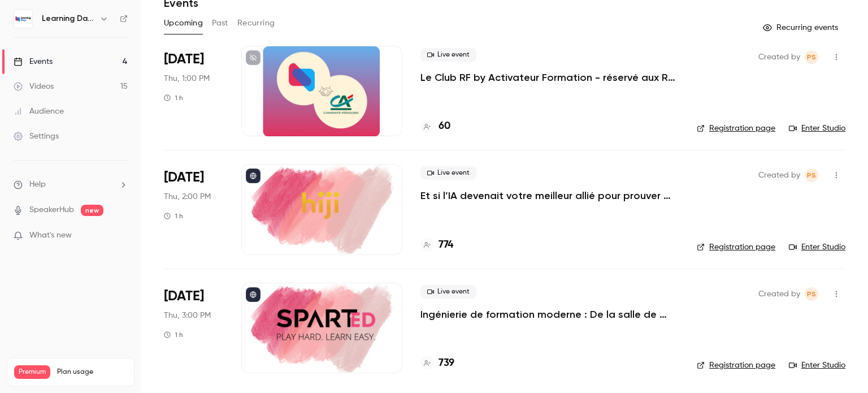 This screenshot has width=868, height=393. What do you see at coordinates (446, 245) in the screenshot?
I see `h4: 774` at bounding box center [446, 245].